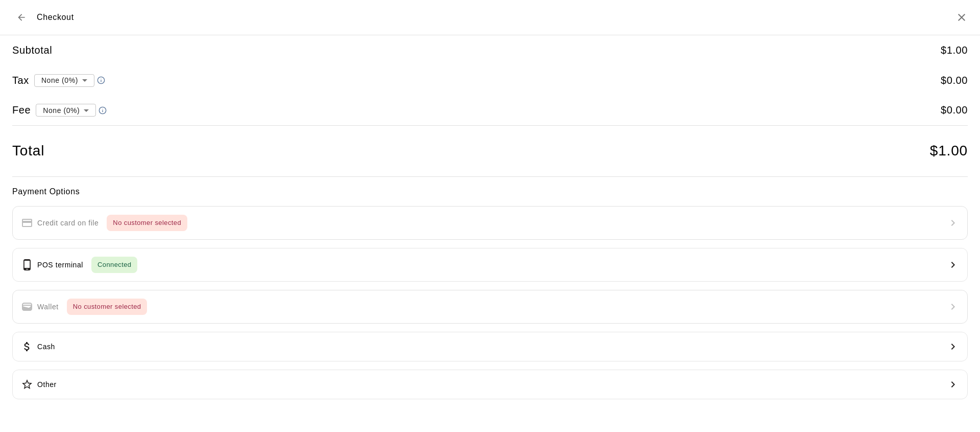  Describe the element at coordinates (21, 110) in the screenshot. I see `h5: Fee` at that location.